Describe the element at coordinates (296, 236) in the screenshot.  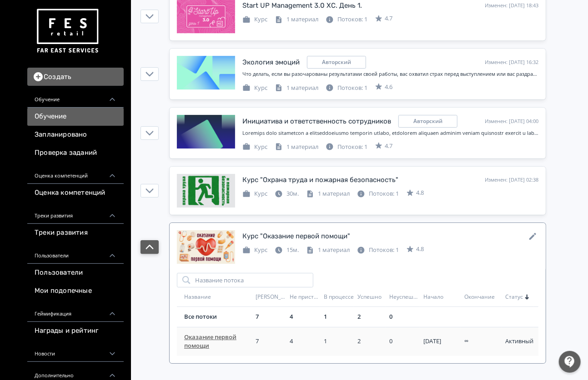
I see `div: Курс "Оказание первой помощи"` at that location.